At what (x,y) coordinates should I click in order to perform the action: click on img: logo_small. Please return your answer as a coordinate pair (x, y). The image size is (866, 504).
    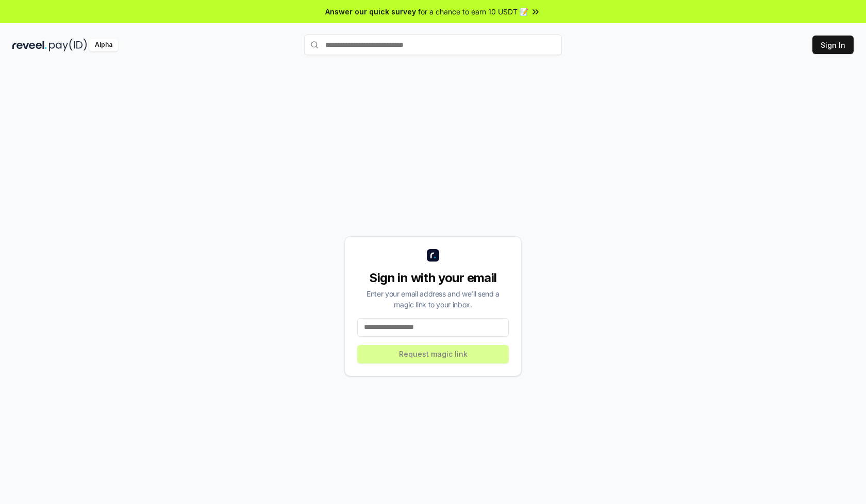
    Looking at the image, I should click on (433, 255).